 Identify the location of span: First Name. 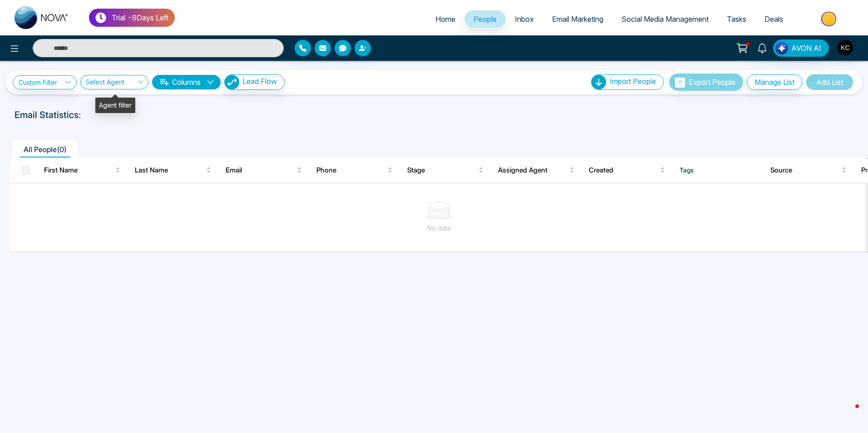
(78, 170).